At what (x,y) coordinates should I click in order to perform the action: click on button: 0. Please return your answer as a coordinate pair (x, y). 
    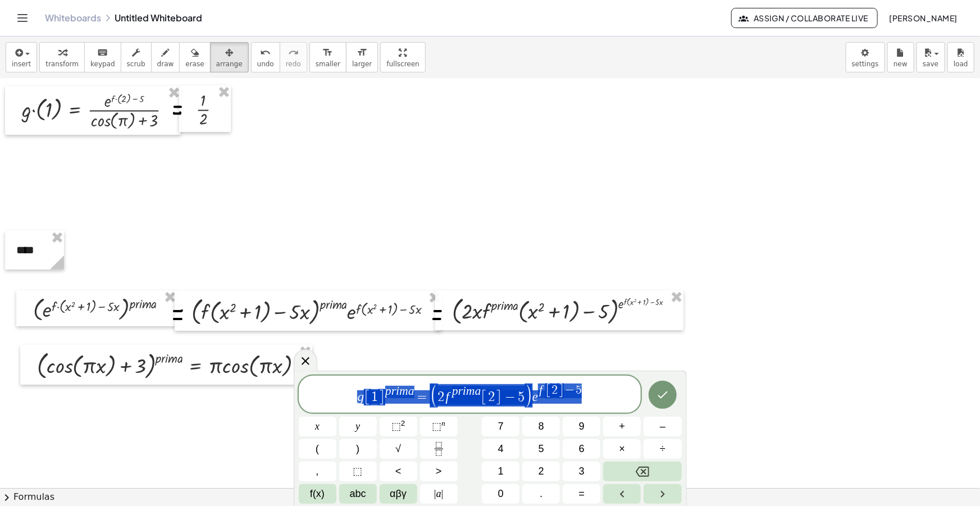
    Looking at the image, I should click on (500, 494).